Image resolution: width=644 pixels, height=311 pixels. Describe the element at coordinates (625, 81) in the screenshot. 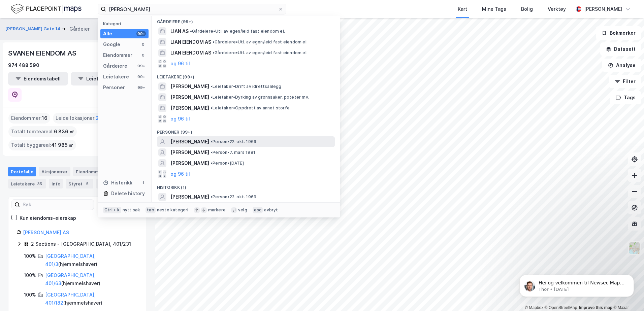

I see `button: Filter` at that location.